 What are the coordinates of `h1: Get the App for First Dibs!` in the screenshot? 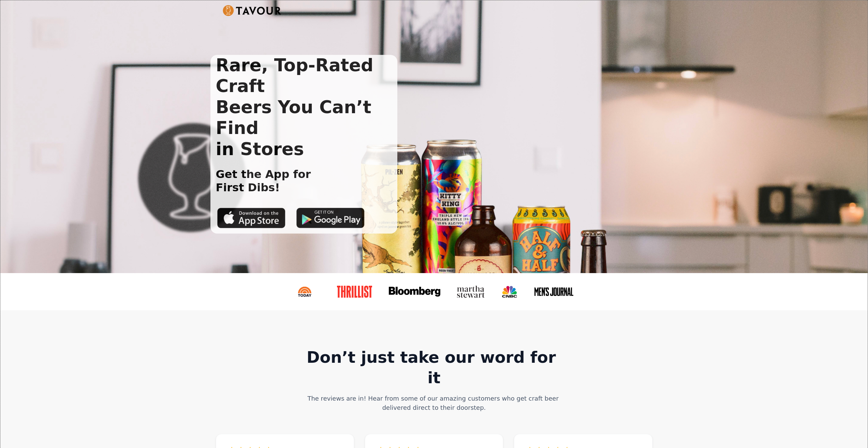 It's located at (260, 180).